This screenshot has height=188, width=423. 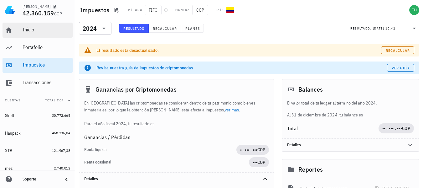 I want to click on button: Resultado, so click(x=134, y=28).